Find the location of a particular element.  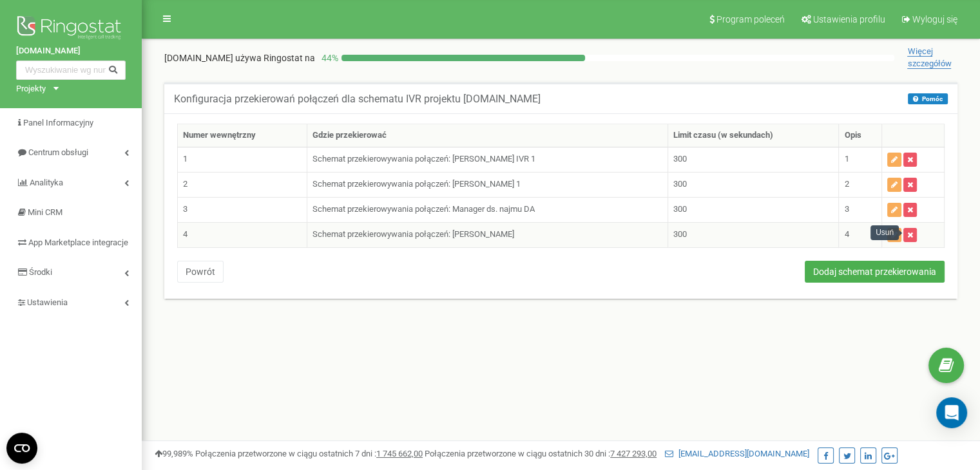

button: Pomóc is located at coordinates (928, 99).